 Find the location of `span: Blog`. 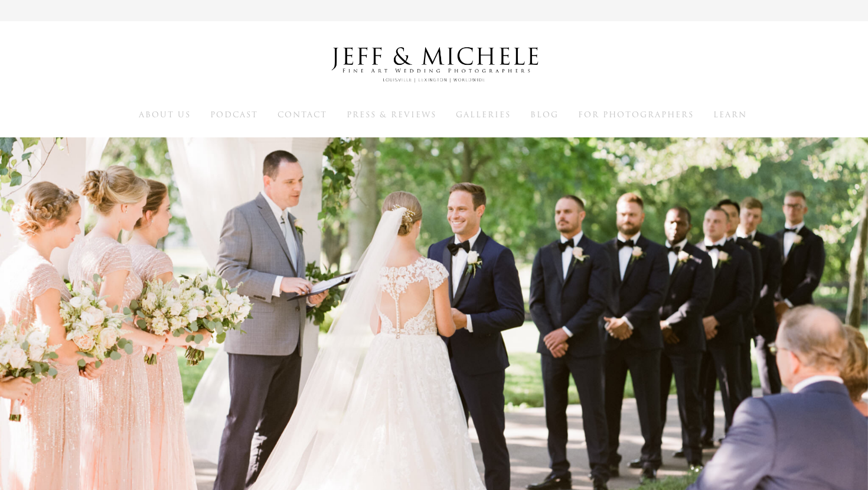

span: Blog is located at coordinates (544, 114).